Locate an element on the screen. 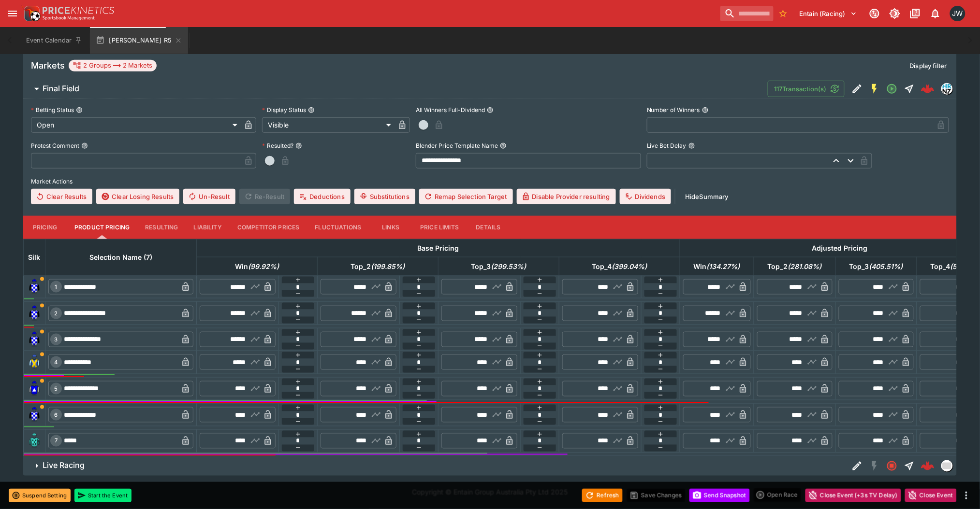  button: Dividends is located at coordinates (645, 196).